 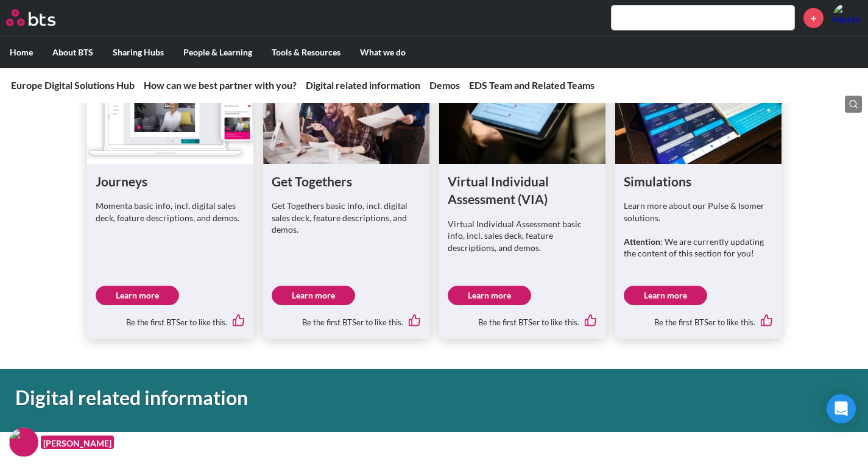 I want to click on label: About BTS, so click(x=73, y=52).